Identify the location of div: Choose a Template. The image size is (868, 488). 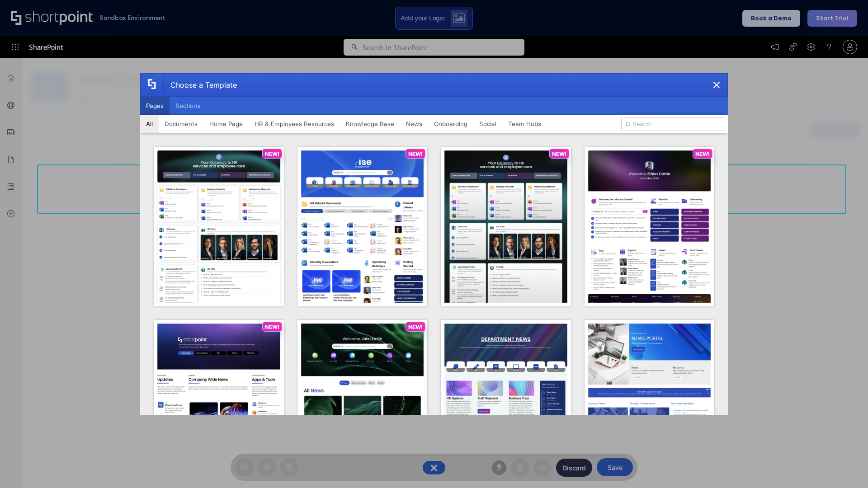
(200, 85).